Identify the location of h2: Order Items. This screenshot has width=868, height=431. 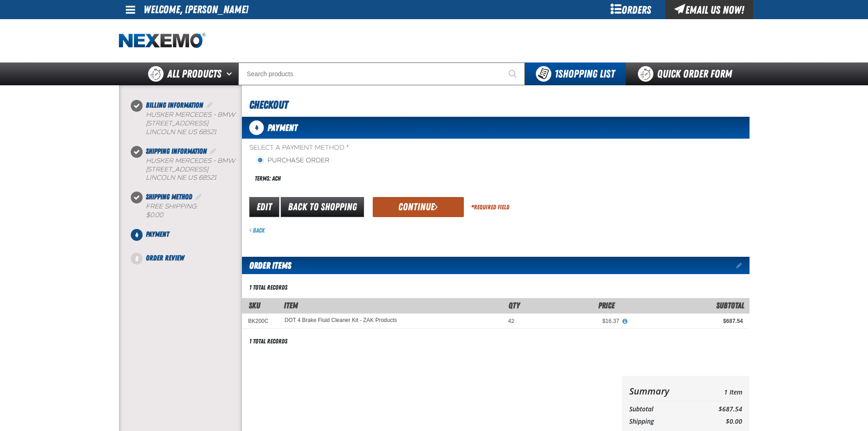
(267, 265).